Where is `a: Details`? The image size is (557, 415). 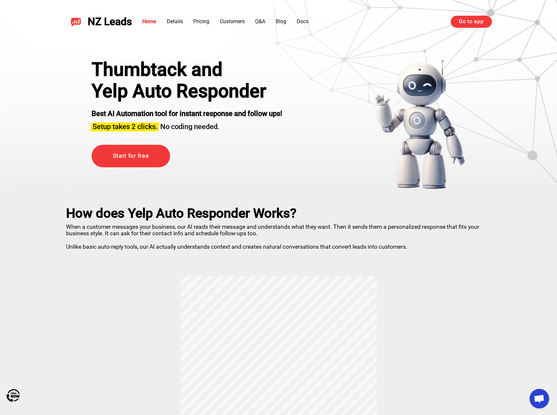 a: Details is located at coordinates (175, 21).